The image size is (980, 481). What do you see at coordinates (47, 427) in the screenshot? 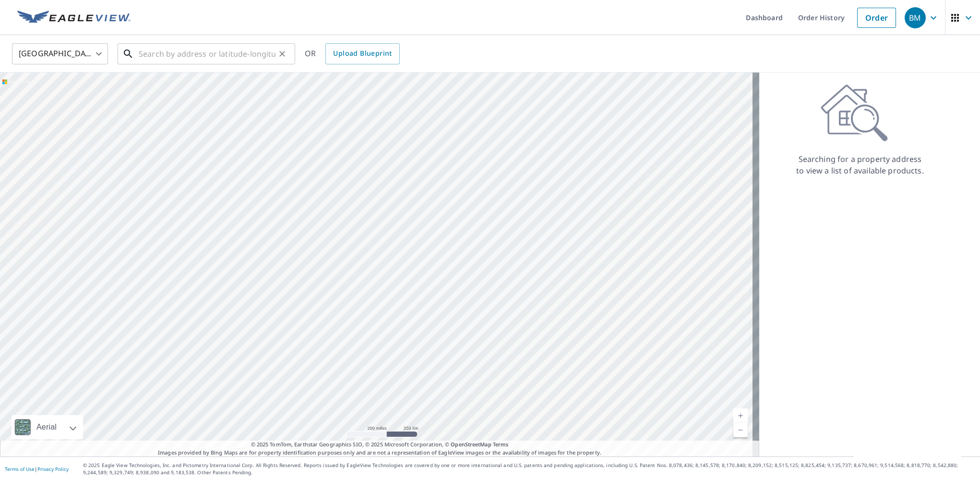
I see `div: Aerial` at bounding box center [47, 427].